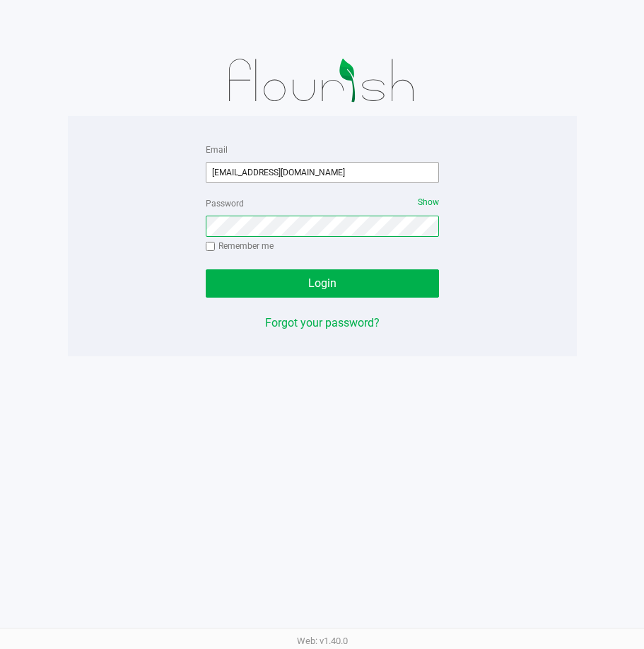  I want to click on span: Web: v1.40.0, so click(322, 641).